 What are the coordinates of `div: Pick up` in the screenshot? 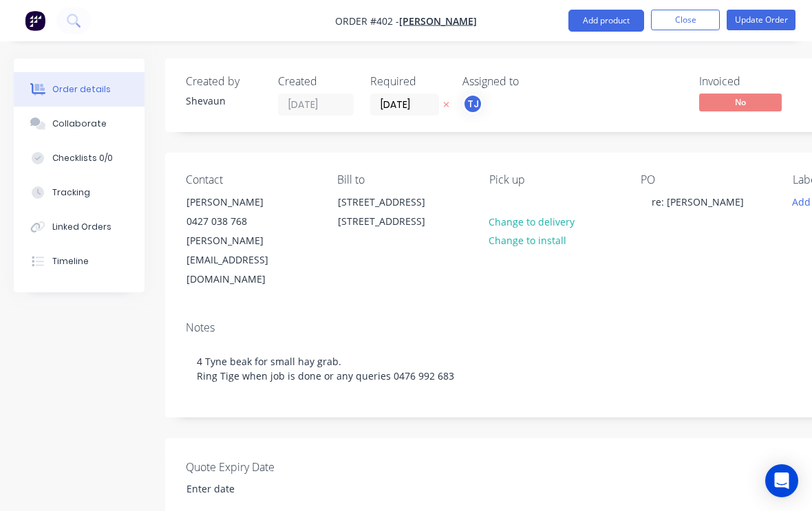 It's located at (554, 179).